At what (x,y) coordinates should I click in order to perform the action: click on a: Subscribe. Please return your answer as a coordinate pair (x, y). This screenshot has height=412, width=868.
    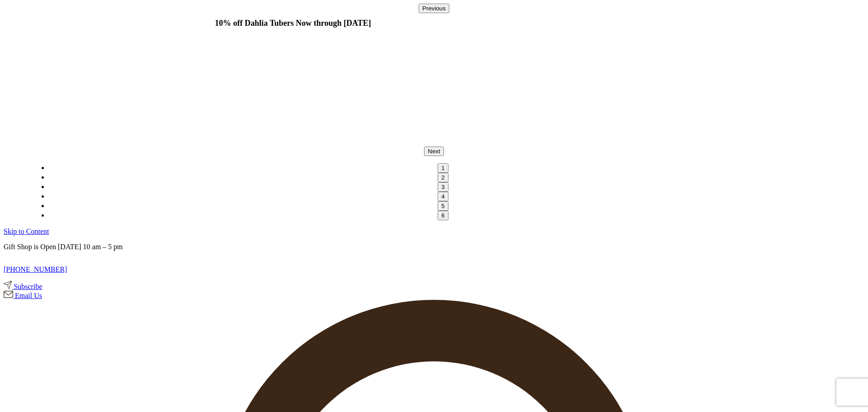
    Looking at the image, I should click on (23, 287).